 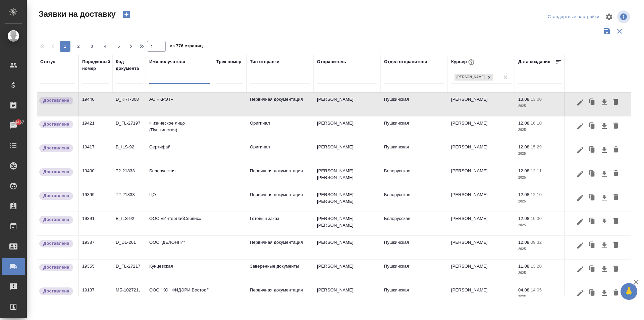 What do you see at coordinates (463, 62) in the screenshot?
I see `div: Курьер` at bounding box center [463, 62].